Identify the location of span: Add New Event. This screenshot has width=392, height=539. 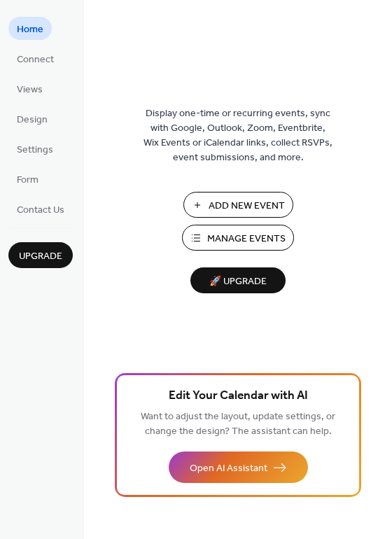
(247, 206).